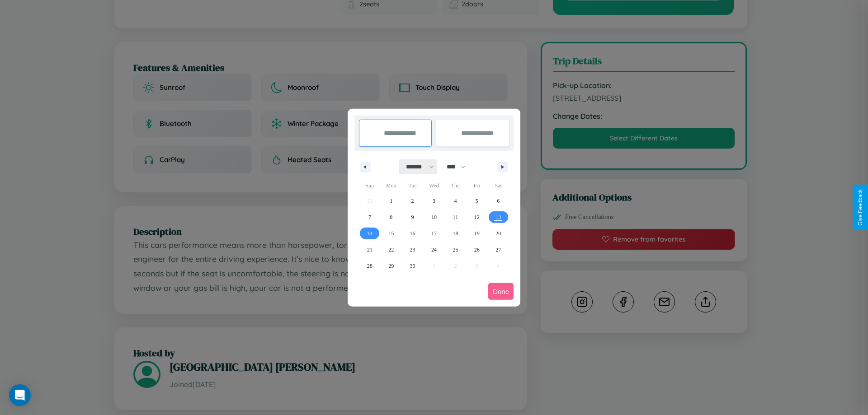 The height and width of the screenshot is (415, 868). Describe the element at coordinates (391, 217) in the screenshot. I see `button: 8` at that location.